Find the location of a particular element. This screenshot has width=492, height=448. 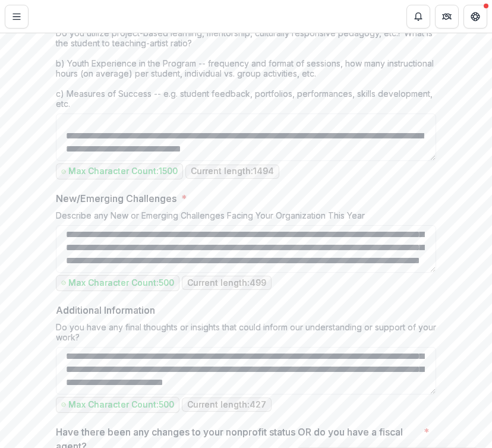

div: Describe any New or Emerging Challenges Facing Your Organization This Year is located at coordinates (246, 217).